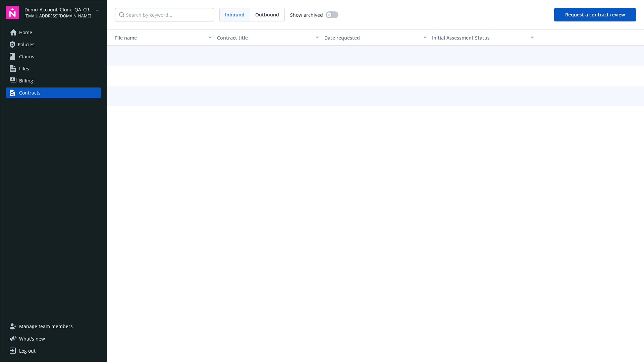  I want to click on span: Manage team members, so click(46, 326).